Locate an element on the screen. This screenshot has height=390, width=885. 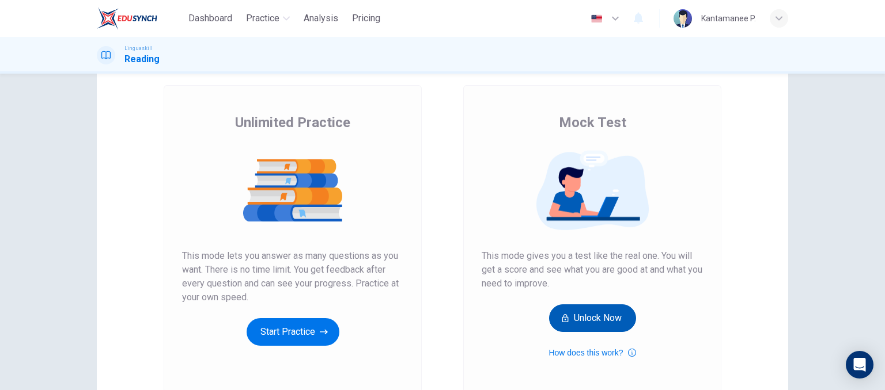
img: Profile picture is located at coordinates (682, 18).